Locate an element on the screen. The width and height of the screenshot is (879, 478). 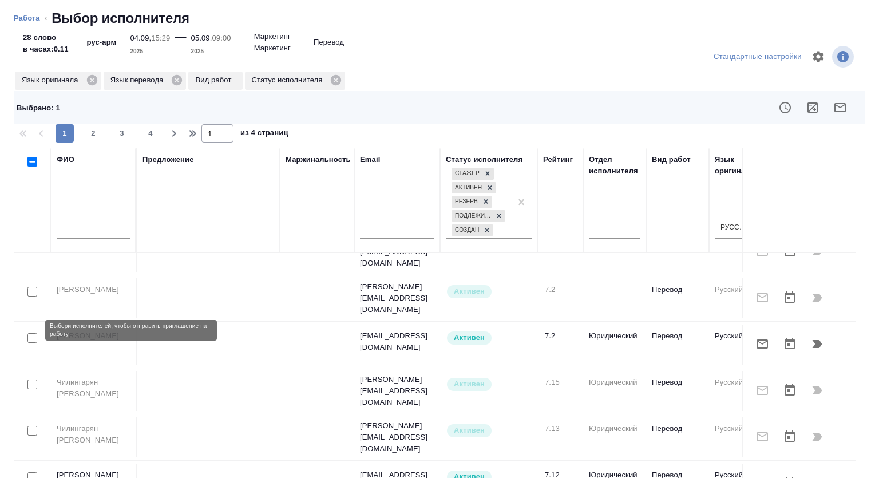
p: Статус исполнителя is located at coordinates (289, 80).